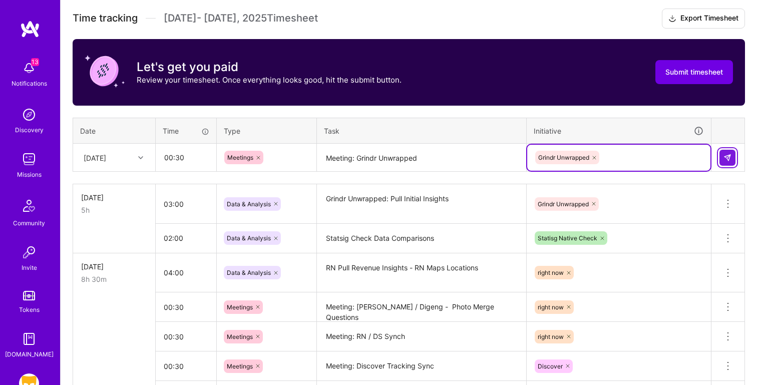 The image size is (757, 385). What do you see at coordinates (105, 71) in the screenshot?
I see `img: coin` at bounding box center [105, 71].